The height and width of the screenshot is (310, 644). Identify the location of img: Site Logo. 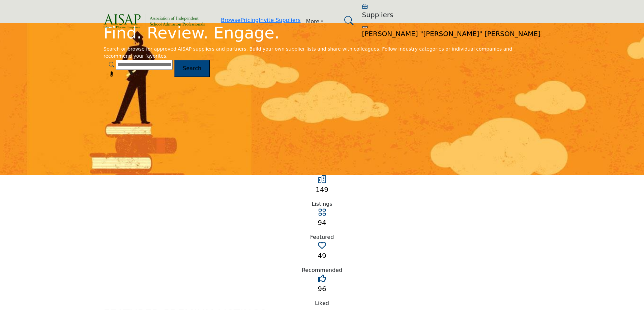
(154, 21).